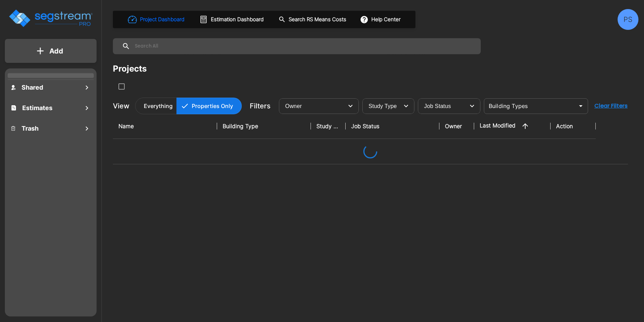 This screenshot has width=644, height=322. What do you see at coordinates (628, 19) in the screenshot?
I see `div: PS` at bounding box center [628, 19].